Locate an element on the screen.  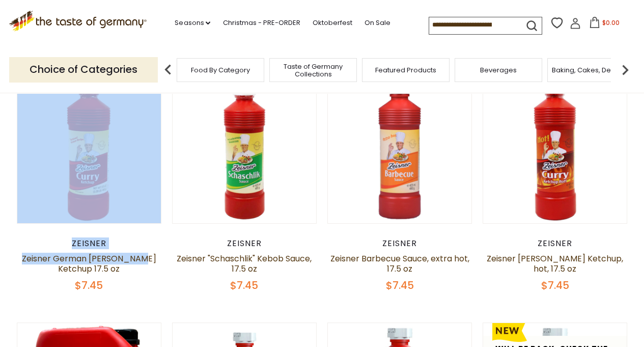
span: Featured Products is located at coordinates (406, 70).